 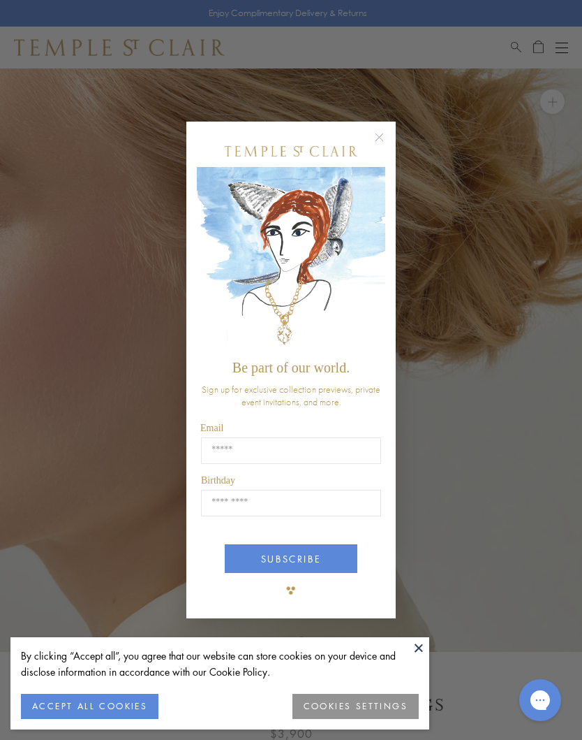 I want to click on button: ACCEPT ALL COOKIES, so click(x=89, y=706).